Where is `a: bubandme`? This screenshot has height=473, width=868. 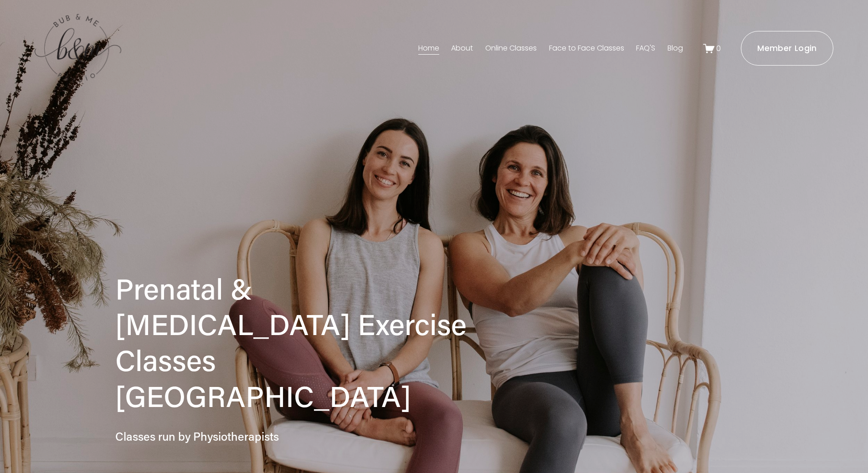
a: bubandme is located at coordinates (78, 48).